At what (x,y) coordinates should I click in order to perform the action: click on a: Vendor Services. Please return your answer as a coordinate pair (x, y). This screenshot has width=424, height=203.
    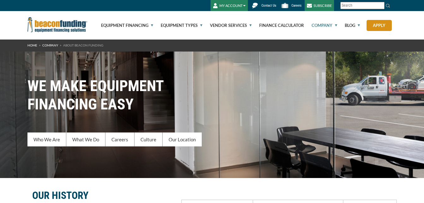
    Looking at the image, I should click on (227, 25).